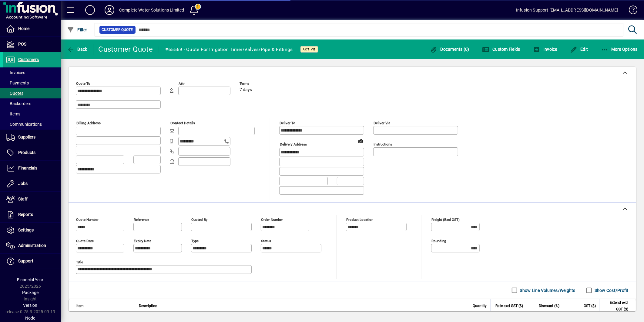 Image resolution: width=644 pixels, height=322 pixels. Describe the element at coordinates (32, 230) in the screenshot. I see `a: Settings` at that location.